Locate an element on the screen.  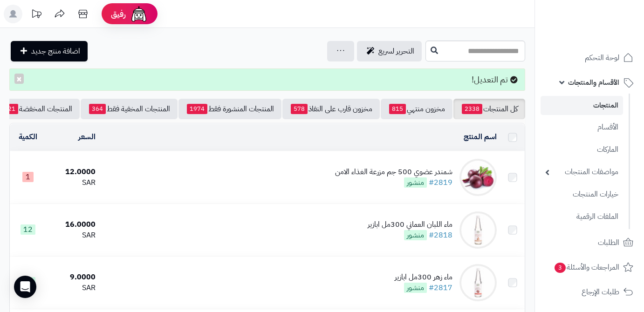
a: الماركات is located at coordinates (581, 150).